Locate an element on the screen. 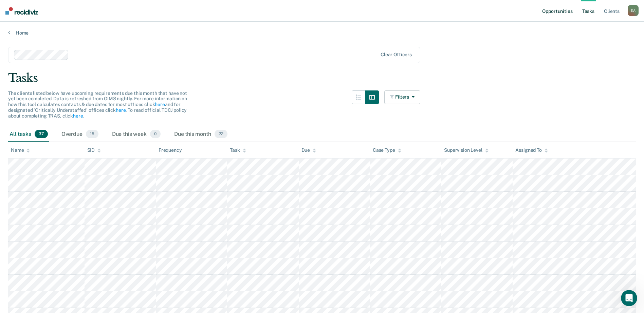  div: Case Type is located at coordinates (387, 150).